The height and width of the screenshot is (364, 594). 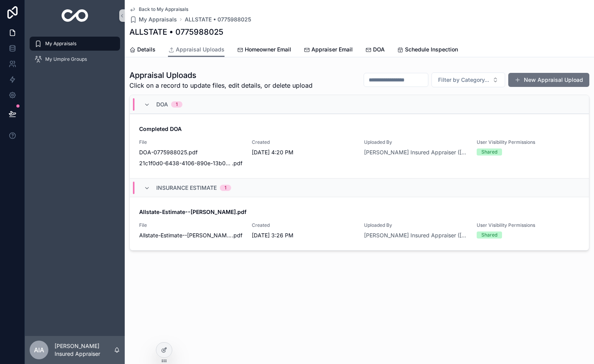 I want to click on h1: ALLSTATE • 0775988025, so click(x=176, y=32).